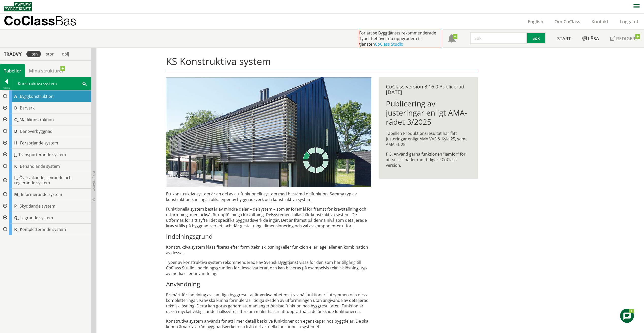 The height and width of the screenshot is (333, 644). What do you see at coordinates (84, 83) in the screenshot?
I see `span: Sök i tabellen` at bounding box center [84, 83].